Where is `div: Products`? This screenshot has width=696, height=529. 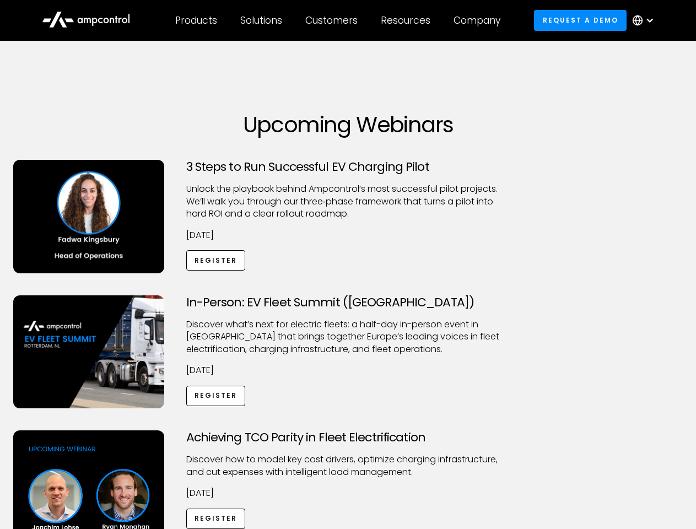
div: Products is located at coordinates (196, 20).